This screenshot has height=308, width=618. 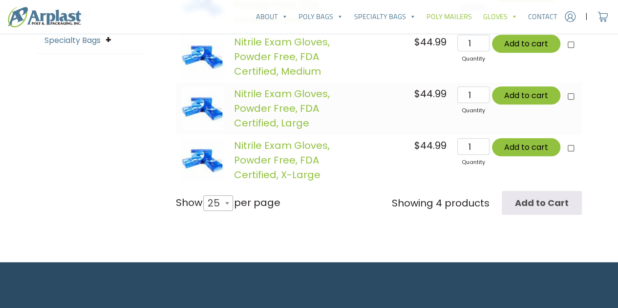 I want to click on input: Add to Cart, so click(x=542, y=203).